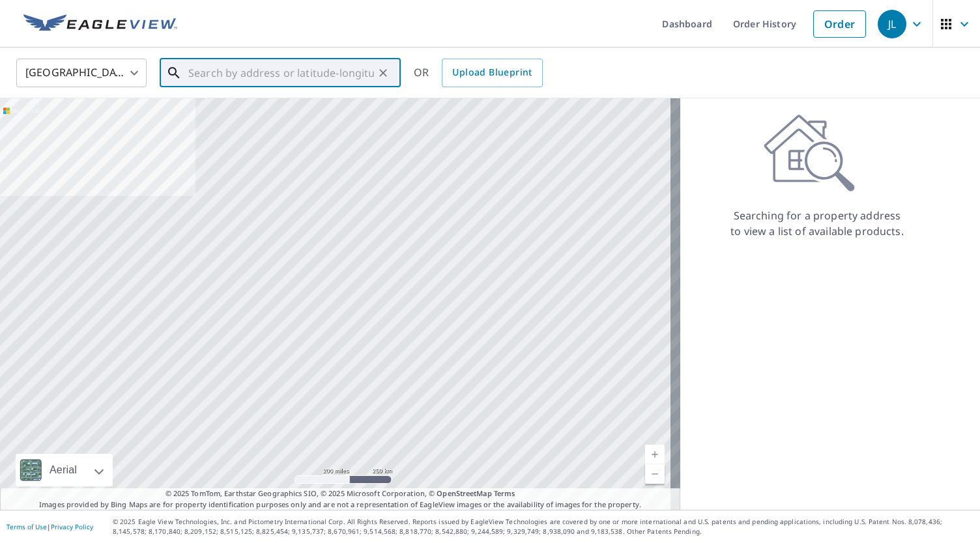 This screenshot has width=980, height=543. What do you see at coordinates (383, 73) in the screenshot?
I see `button: Clear` at bounding box center [383, 73].